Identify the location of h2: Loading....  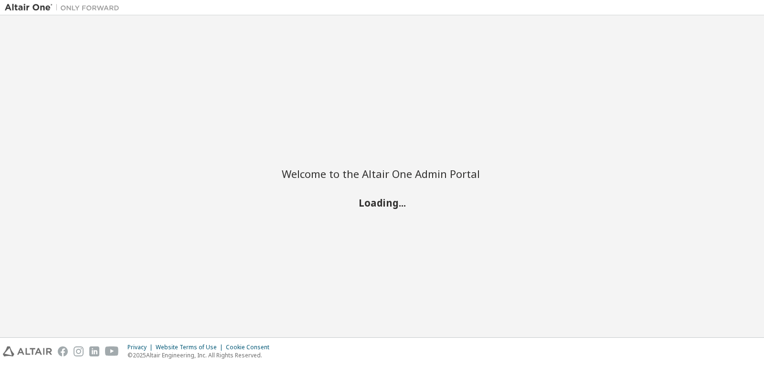
(382, 202).